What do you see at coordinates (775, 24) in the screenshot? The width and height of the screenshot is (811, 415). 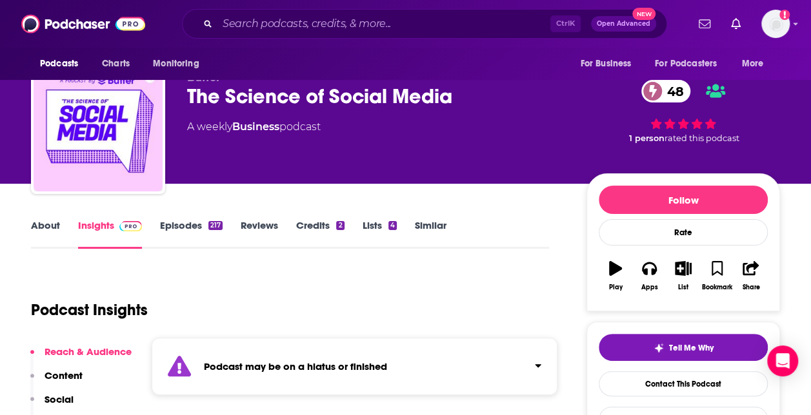 I see `img: User Profile` at bounding box center [775, 24].